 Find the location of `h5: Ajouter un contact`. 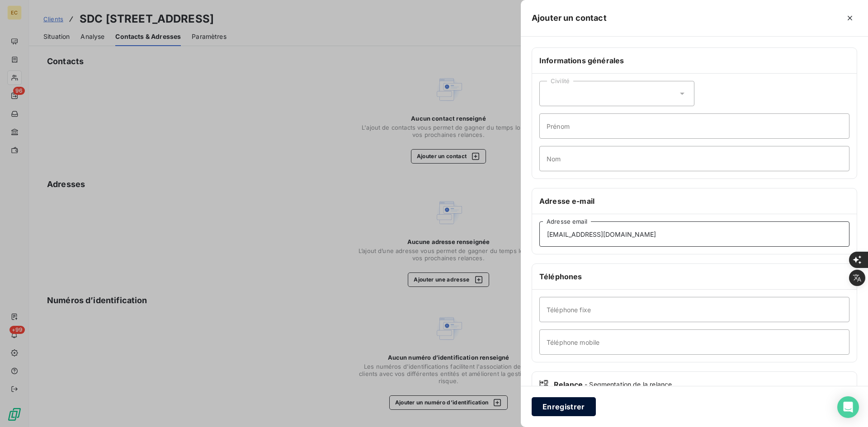

h5: Ajouter un contact is located at coordinates (569, 18).